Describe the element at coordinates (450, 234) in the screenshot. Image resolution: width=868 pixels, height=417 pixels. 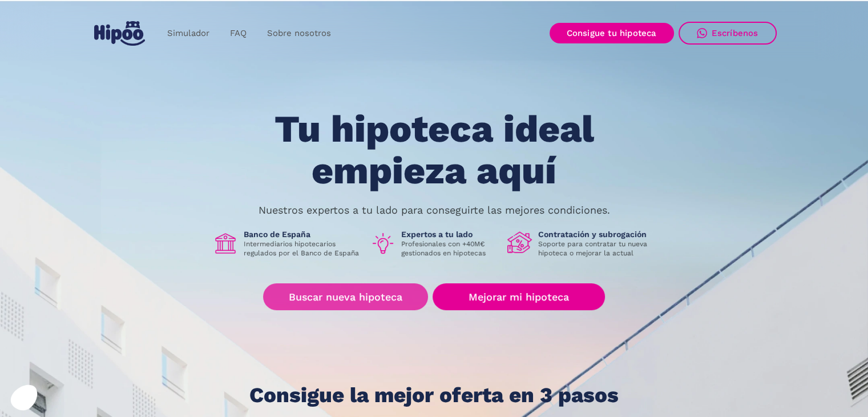
I see `h1: Expertos a tu lado` at that location.